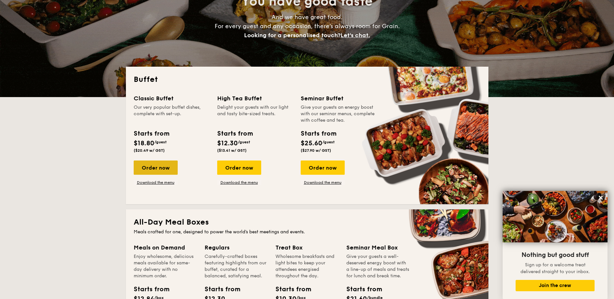 Image resolution: width=614 pixels, height=299 pixels. I want to click on div: Give your guests a well-deserved energy boost with a line-up of meals and treats for lunch and br..., so click(378, 266).